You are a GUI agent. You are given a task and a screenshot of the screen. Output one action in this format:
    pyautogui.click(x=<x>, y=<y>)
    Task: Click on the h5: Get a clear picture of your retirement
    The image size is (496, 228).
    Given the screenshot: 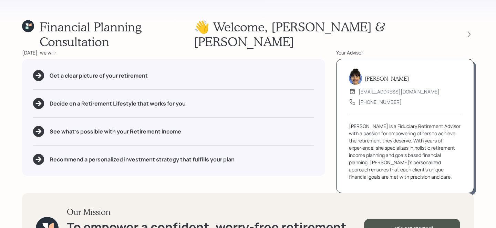 What is the action you would take?
    pyautogui.click(x=99, y=76)
    